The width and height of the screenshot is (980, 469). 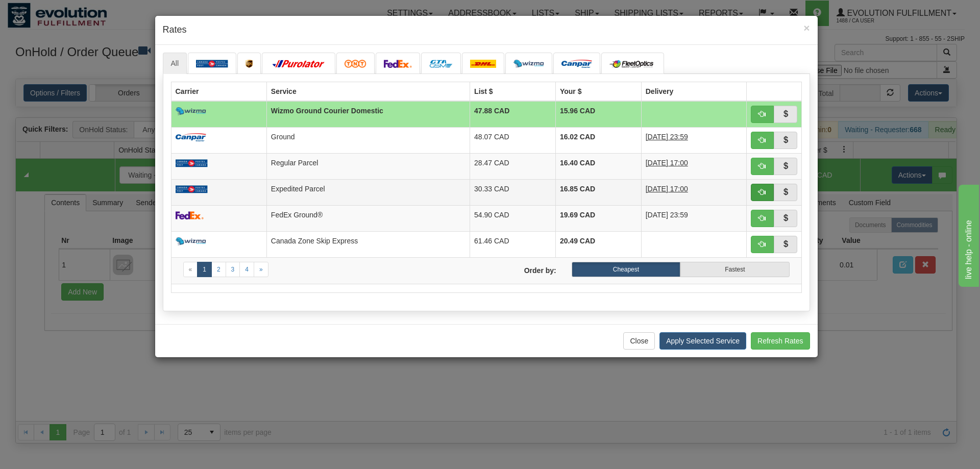 I want to click on th: List $, so click(x=513, y=91).